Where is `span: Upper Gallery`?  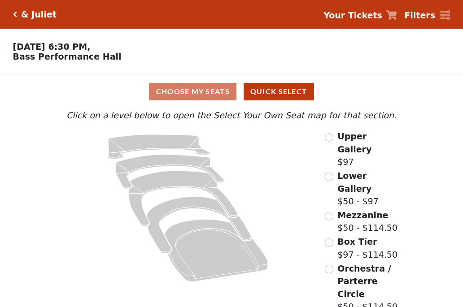
span: Upper Gallery is located at coordinates (354, 143).